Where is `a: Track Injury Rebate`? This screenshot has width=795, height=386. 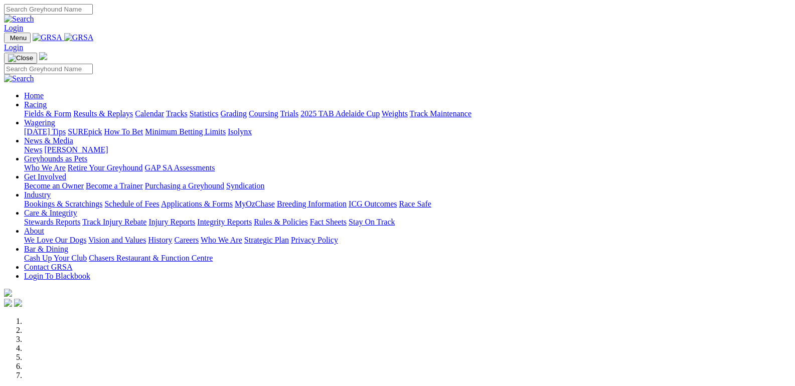 a: Track Injury Rebate is located at coordinates (114, 222).